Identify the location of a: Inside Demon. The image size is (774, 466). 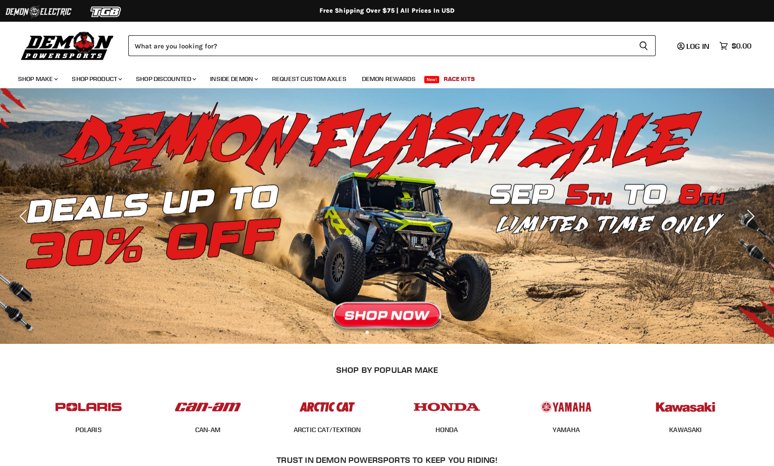
(233, 79).